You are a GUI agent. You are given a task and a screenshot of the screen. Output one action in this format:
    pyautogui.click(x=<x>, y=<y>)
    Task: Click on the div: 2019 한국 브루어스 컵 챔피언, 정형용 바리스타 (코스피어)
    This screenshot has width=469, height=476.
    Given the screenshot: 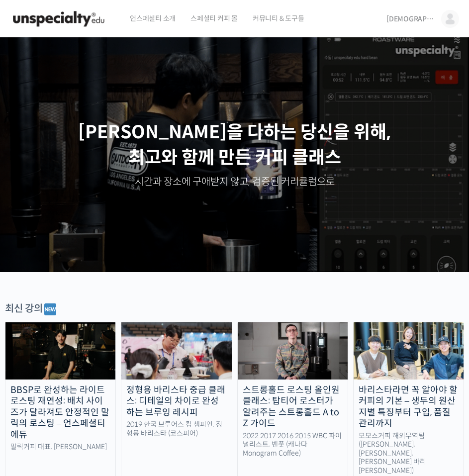 What is the action you would take?
    pyautogui.click(x=176, y=428)
    